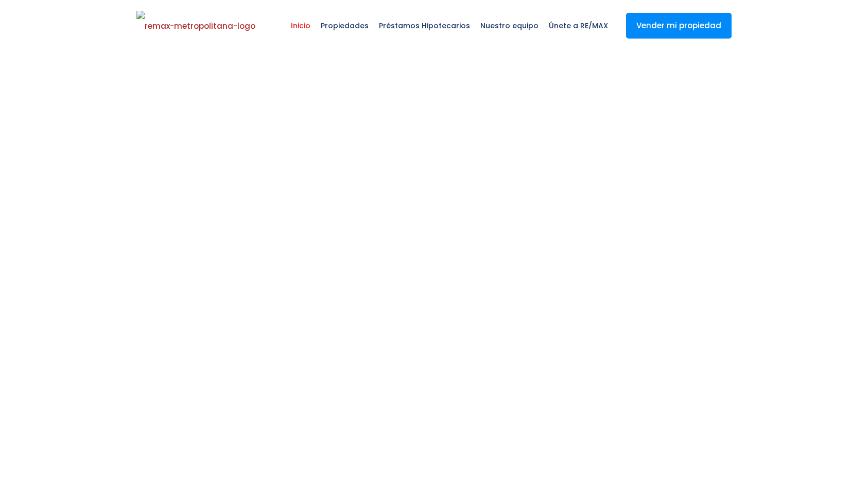  I want to click on span: Únete a RE/MAX, so click(578, 26).